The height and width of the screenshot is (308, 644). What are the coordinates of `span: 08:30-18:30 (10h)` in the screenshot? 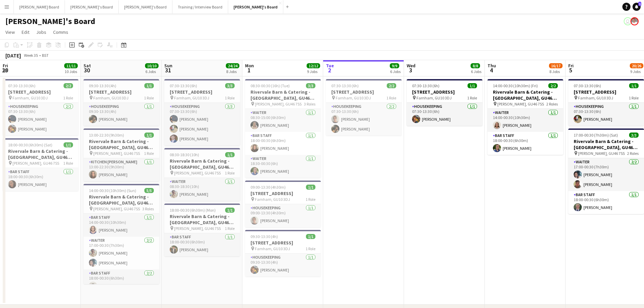 It's located at (184, 154).